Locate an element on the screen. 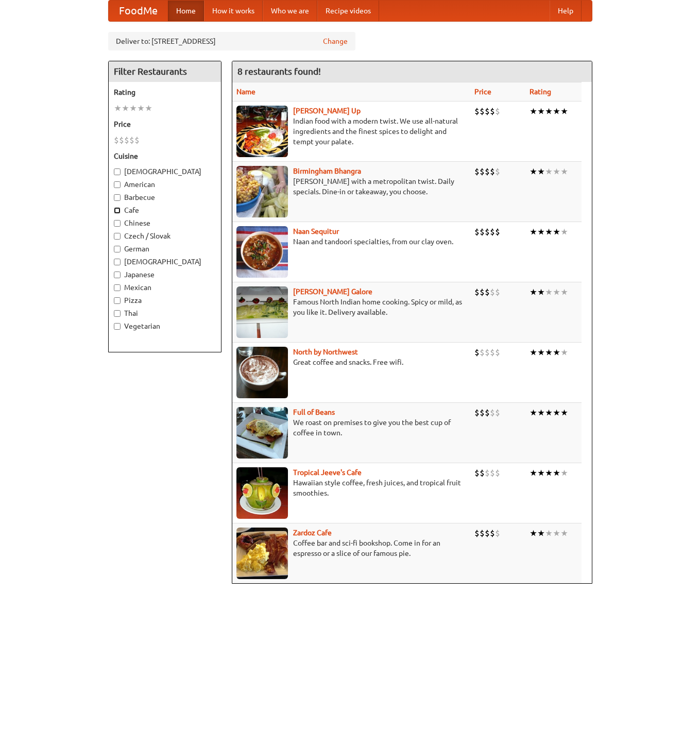 The height and width of the screenshot is (729, 700). label: German is located at coordinates (165, 248).